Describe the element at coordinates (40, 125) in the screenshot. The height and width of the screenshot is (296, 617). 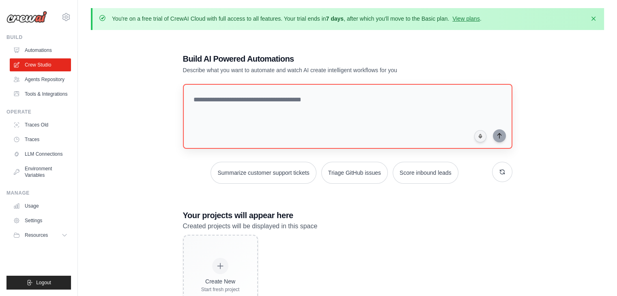
I see `a: Traces Old` at that location.